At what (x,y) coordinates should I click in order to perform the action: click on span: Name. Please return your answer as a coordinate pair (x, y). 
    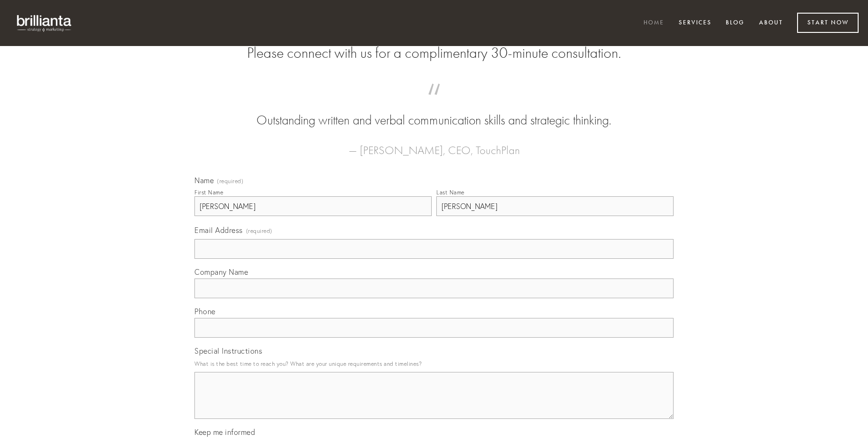
    Looking at the image, I should click on (204, 181).